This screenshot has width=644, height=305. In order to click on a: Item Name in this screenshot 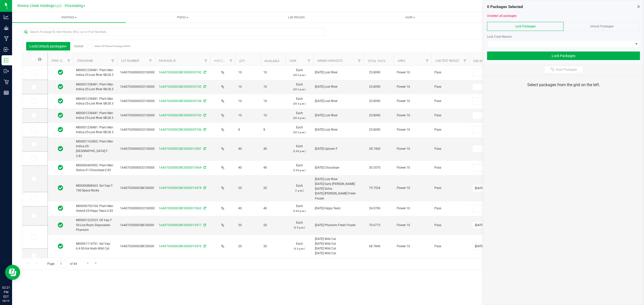, I will do `click(85, 61)`.